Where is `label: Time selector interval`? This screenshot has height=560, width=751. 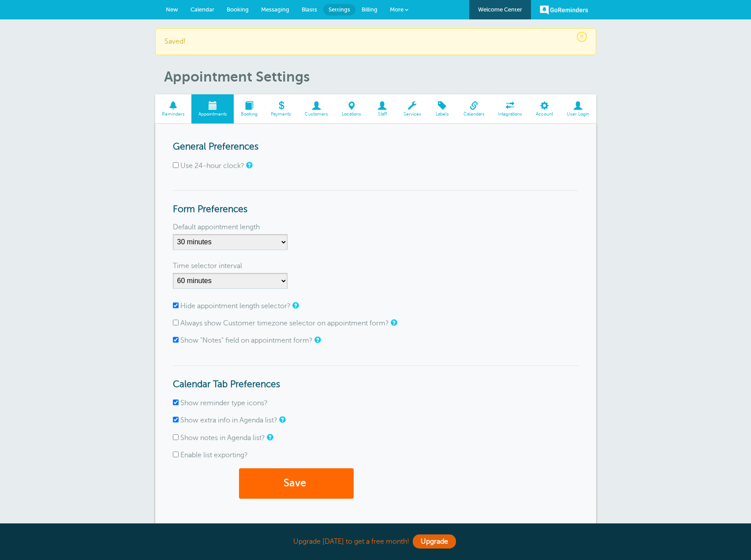
label: Time selector interval is located at coordinates (207, 266).